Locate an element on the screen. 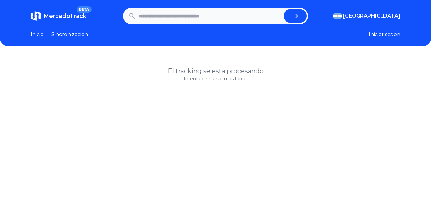 The image size is (431, 200). img: MercadoTrack is located at coordinates (36, 16).